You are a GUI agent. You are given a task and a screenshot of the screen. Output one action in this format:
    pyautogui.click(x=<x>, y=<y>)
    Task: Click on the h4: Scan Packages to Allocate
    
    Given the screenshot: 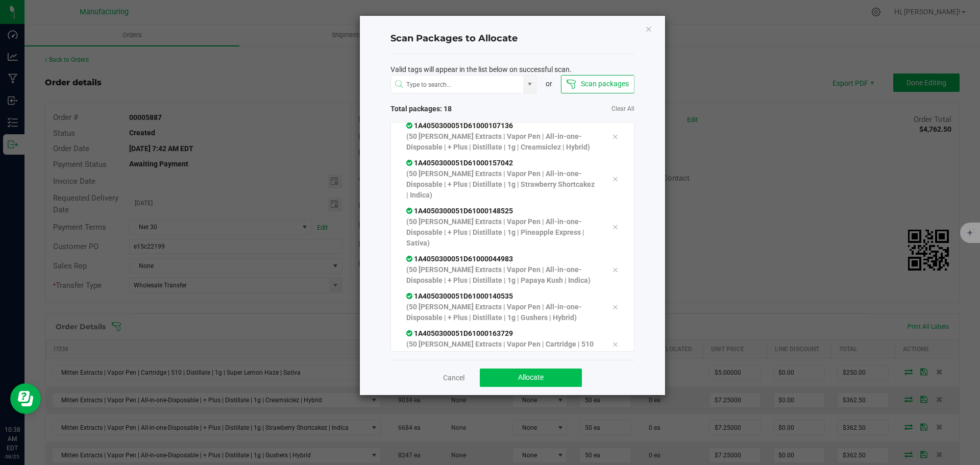 What is the action you would take?
    pyautogui.click(x=513, y=39)
    